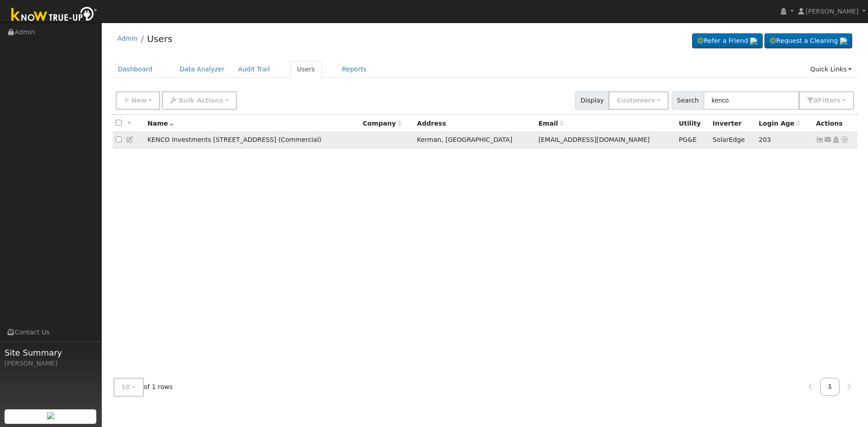 The height and width of the screenshot is (427, 868). I want to click on a: Other actions, so click(845, 140).